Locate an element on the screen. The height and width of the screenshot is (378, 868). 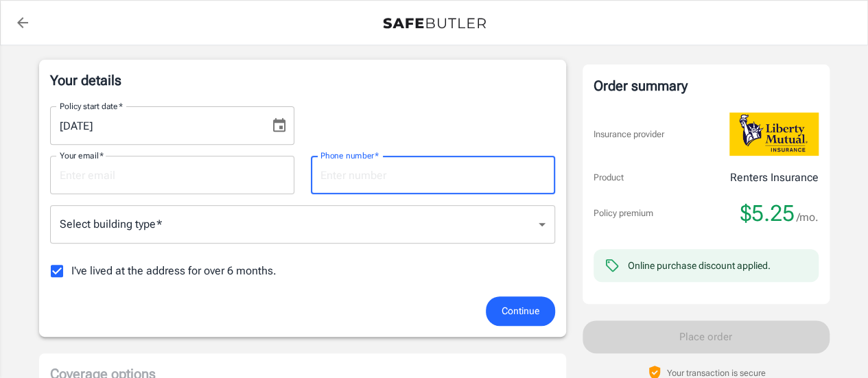
span: I've lived at the address for over 6 months. is located at coordinates (174, 271).